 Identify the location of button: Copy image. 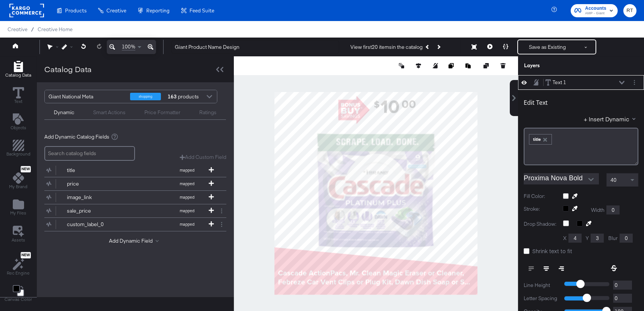
(452, 66).